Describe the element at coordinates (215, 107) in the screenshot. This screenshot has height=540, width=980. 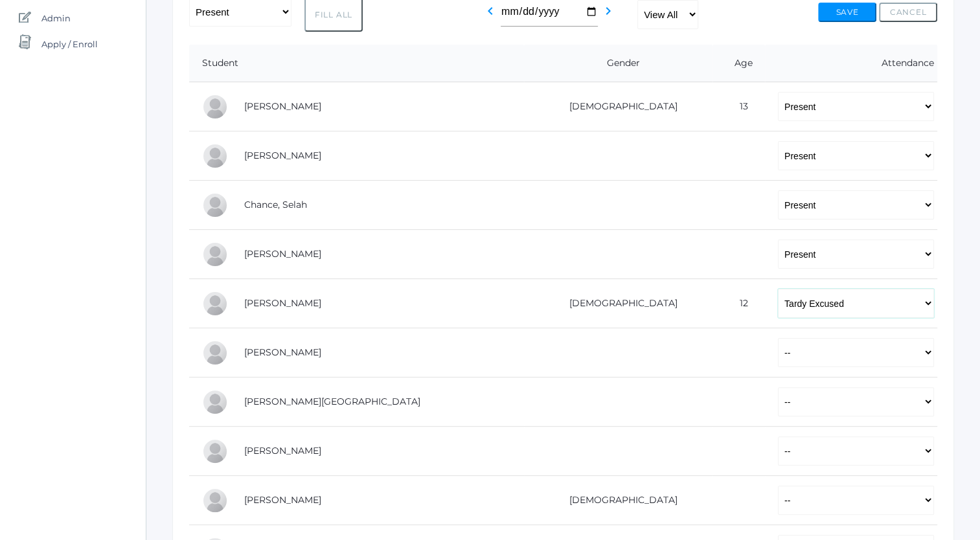
I see `div: Josey Baker` at that location.